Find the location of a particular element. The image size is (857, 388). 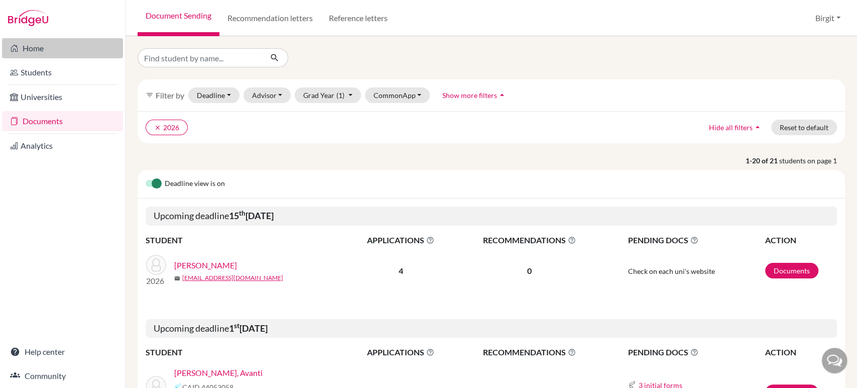

span: students on page 1 is located at coordinates (812, 160).